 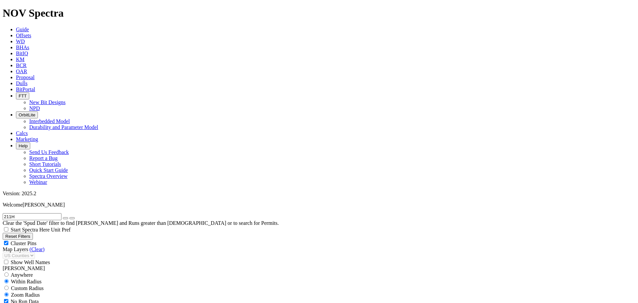 I want to click on a: Offsets, so click(x=24, y=35).